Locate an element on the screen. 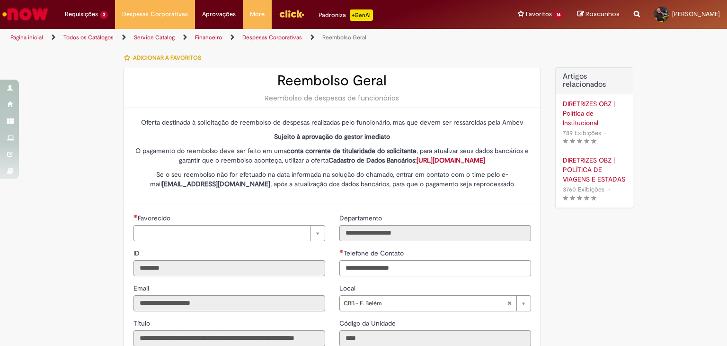 This screenshot has height=346, width=727. a: DIRETRIZES OBZ | POLÍTICA DE VIAGENS E ESTADAS is located at coordinates (594, 170).